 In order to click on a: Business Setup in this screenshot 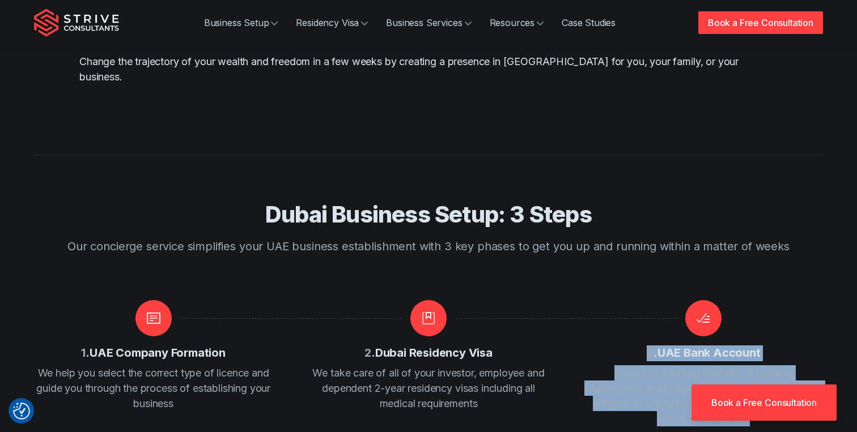, I will do `click(241, 23)`.